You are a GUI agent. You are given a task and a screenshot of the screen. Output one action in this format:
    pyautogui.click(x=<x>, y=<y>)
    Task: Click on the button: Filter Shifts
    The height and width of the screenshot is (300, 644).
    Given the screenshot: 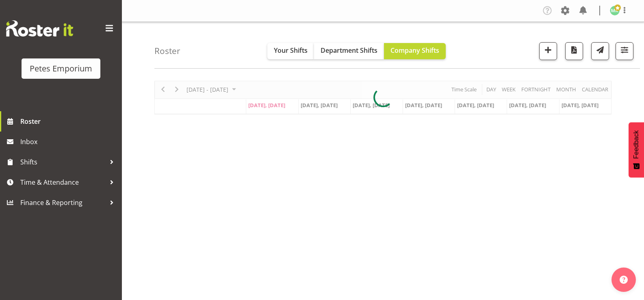 What is the action you would take?
    pyautogui.click(x=625, y=51)
    